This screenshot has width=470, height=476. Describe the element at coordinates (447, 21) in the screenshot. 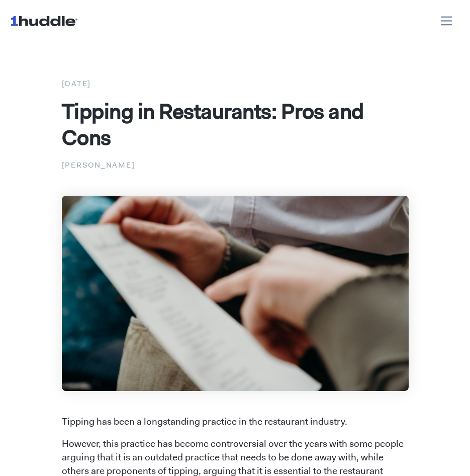

I see `button: Toggle navigation` at that location.